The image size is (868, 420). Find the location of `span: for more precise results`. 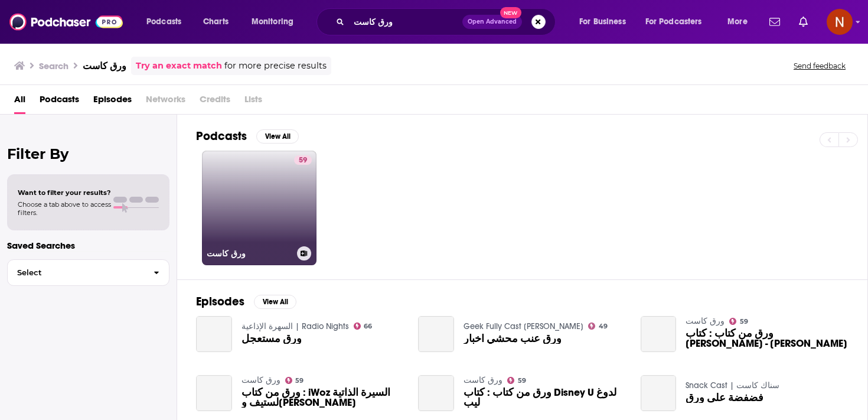

span: for more precise results is located at coordinates (276, 65).